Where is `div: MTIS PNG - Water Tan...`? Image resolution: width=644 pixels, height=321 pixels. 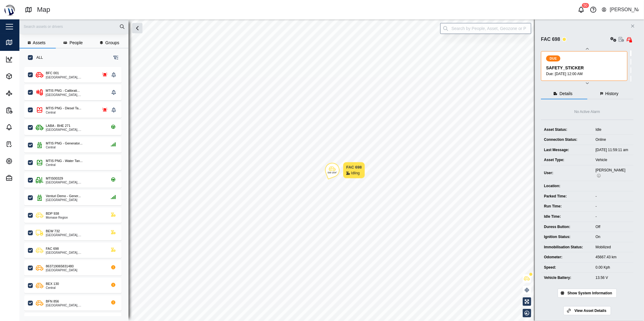 div: MTIS PNG - Water Tan... is located at coordinates (64, 161).